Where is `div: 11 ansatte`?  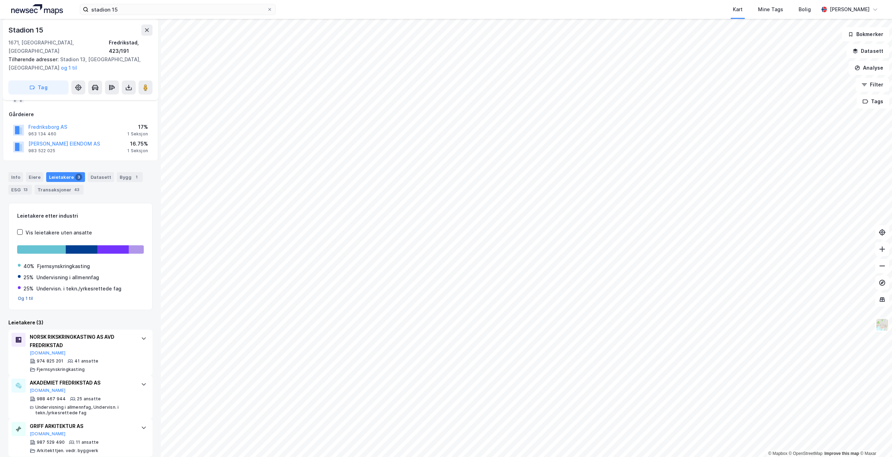 div: 11 ansatte is located at coordinates (87, 442).